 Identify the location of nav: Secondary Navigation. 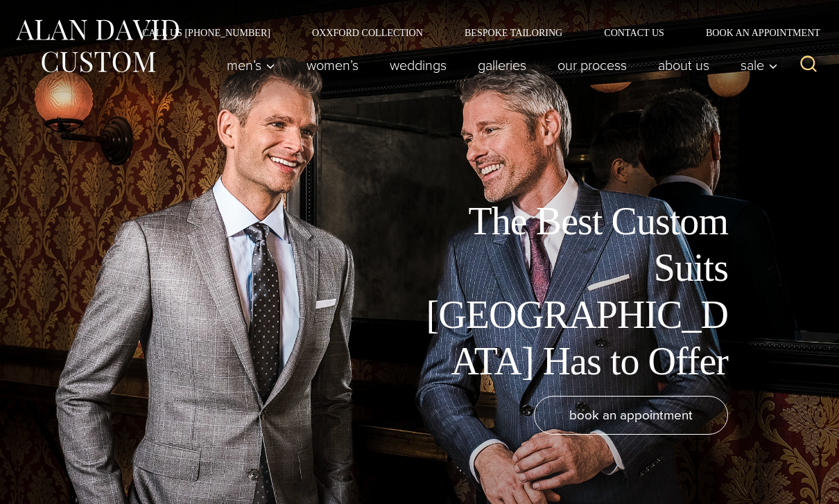
(473, 32).